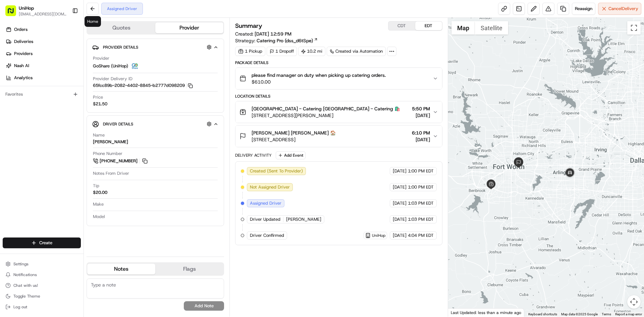  What do you see at coordinates (26, 8) in the screenshot?
I see `button: UniHop` at bounding box center [26, 8].